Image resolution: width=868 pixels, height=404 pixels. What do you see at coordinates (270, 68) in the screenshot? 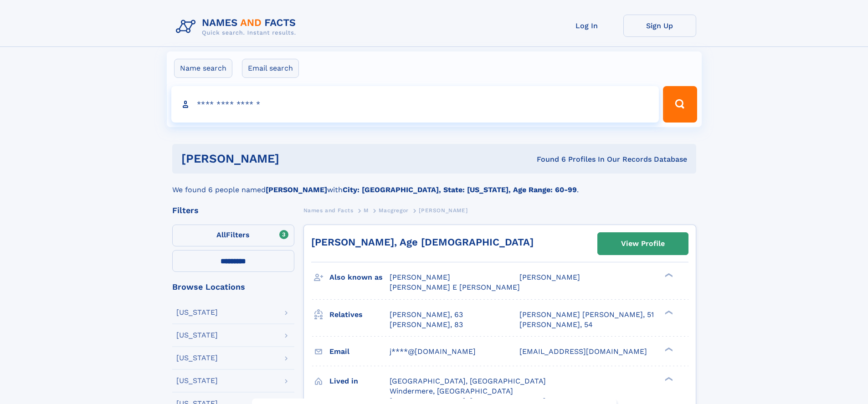
I see `label: Email search` at bounding box center [270, 68].